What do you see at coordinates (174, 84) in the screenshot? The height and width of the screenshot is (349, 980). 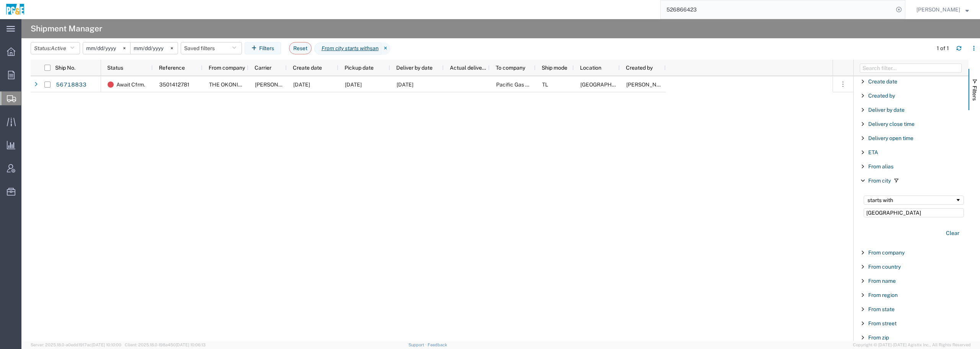 I see `span: 3501412781` at bounding box center [174, 84].